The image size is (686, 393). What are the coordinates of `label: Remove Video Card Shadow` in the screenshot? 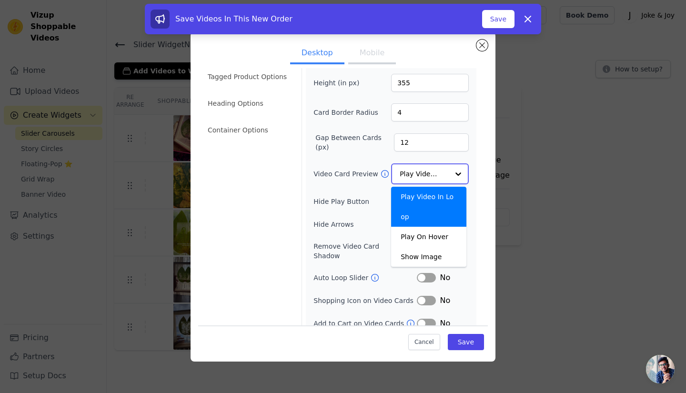 It's located at (360, 251).